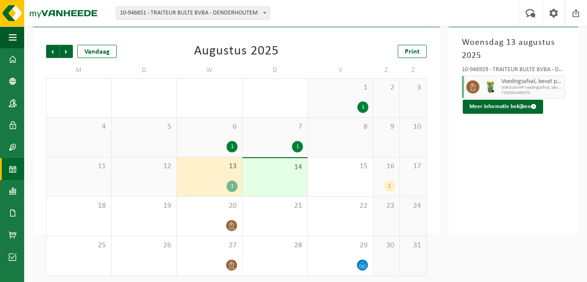  What do you see at coordinates (387, 246) in the screenshot?
I see `span: 30` at bounding box center [387, 246].